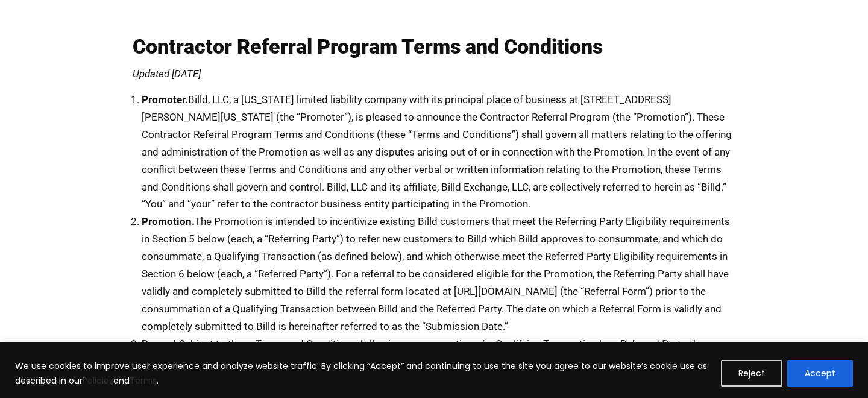 This screenshot has height=398, width=868. Describe the element at coordinates (143, 380) in the screenshot. I see `a: Terms` at that location.